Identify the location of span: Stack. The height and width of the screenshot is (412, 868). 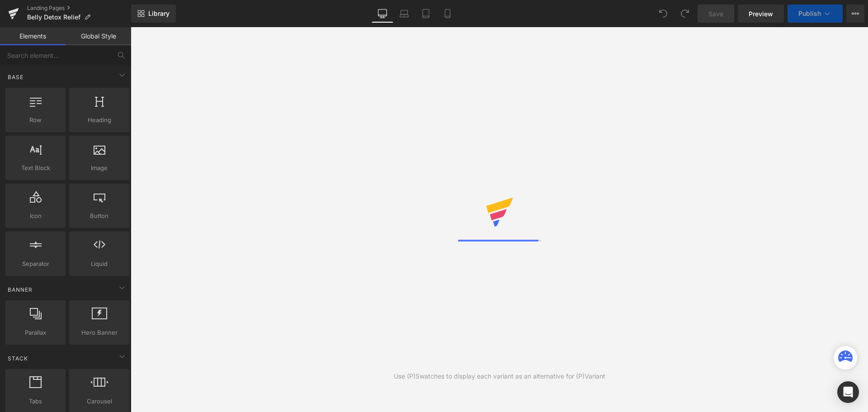
(18, 358).